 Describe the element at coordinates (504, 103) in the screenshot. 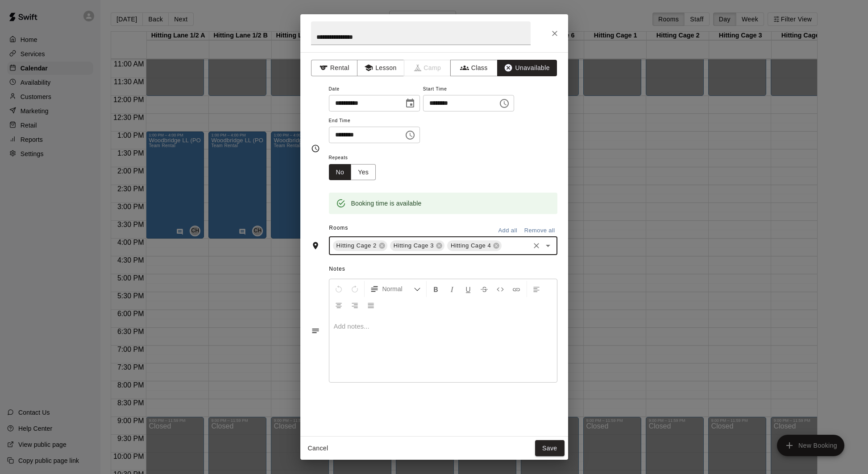

I see `button: Choose time, selected time is 12:00 PM` at that location.